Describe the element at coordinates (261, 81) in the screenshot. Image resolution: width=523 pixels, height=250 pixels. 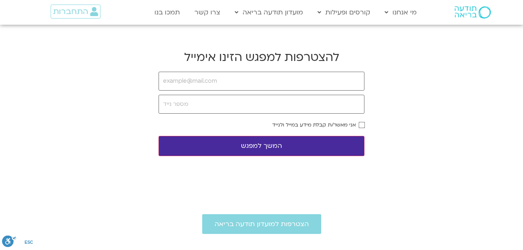
I see `input: example@mail.com` at that location.